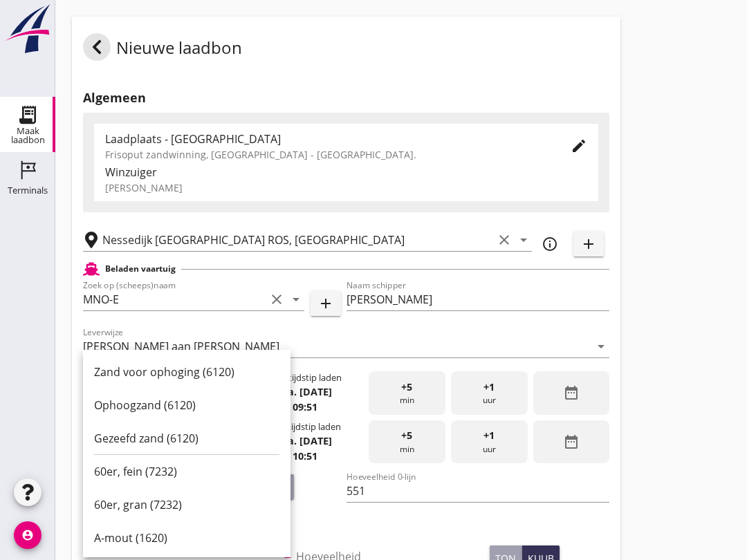 The image size is (747, 560). What do you see at coordinates (186, 438) in the screenshot?
I see `div: Gezeefd zand (6120)` at bounding box center [186, 438].